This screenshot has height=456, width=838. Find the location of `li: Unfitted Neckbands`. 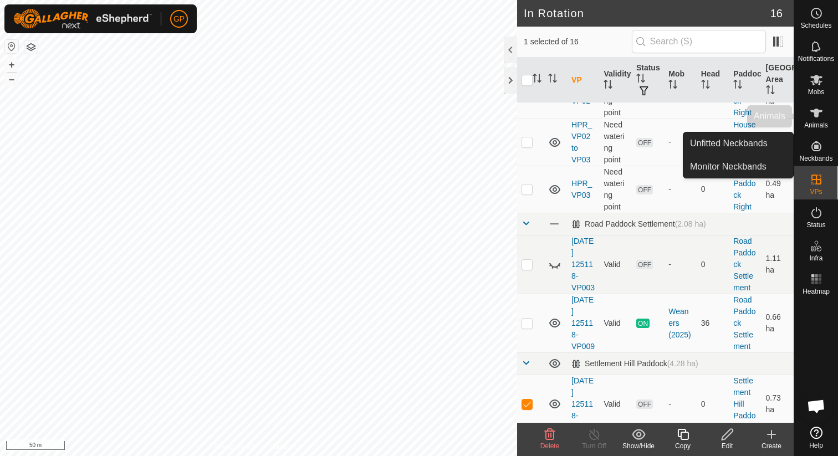

li: Unfitted Neckbands is located at coordinates (738, 144).